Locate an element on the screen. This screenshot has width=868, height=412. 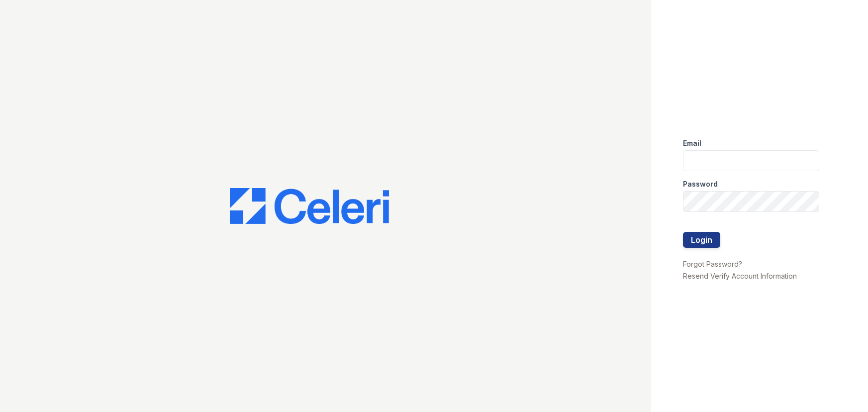
a: Forgot Password? is located at coordinates (712, 264).